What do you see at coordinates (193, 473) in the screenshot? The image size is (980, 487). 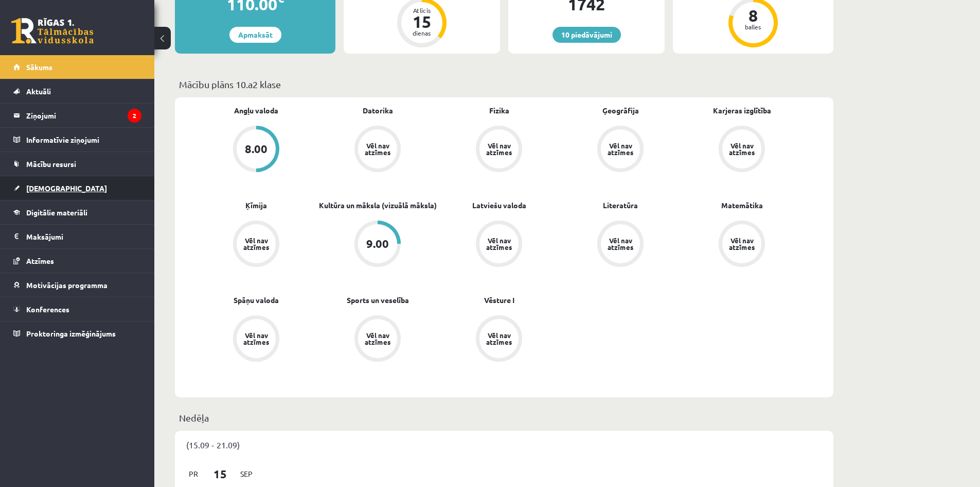 I see `span: Pr` at bounding box center [193, 473].